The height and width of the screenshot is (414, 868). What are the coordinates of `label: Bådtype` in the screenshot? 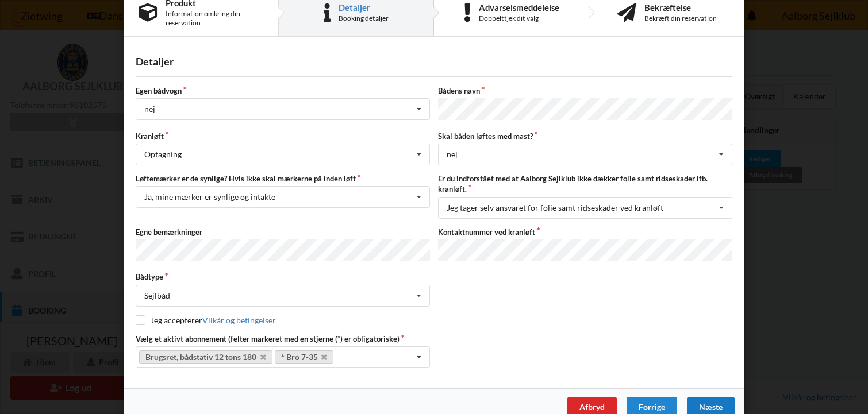 It's located at (283, 277).